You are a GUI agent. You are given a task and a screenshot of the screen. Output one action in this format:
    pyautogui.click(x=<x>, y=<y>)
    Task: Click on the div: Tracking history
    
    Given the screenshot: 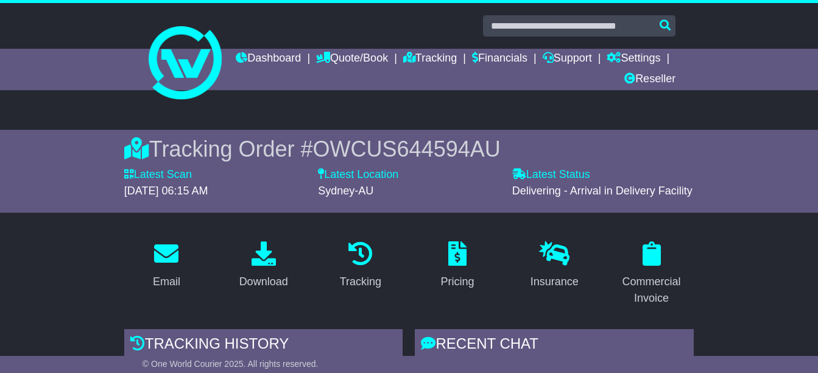 What is the action you would take?
    pyautogui.click(x=264, y=345)
    